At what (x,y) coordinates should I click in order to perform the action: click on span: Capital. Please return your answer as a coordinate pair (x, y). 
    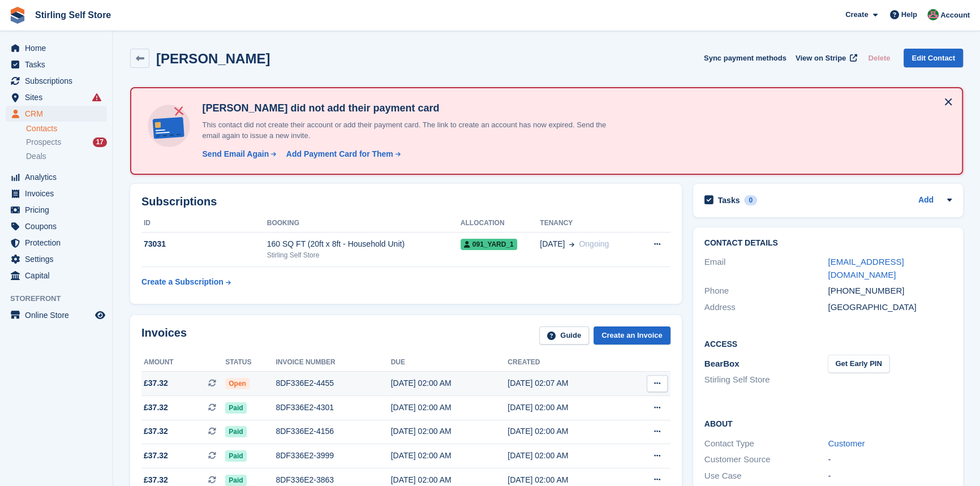
    Looking at the image, I should click on (59, 276).